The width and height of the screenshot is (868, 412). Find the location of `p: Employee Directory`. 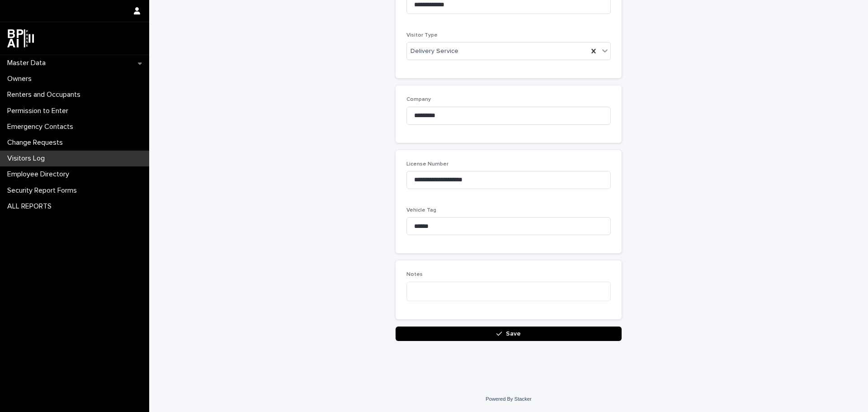

p: Employee Directory is located at coordinates (40, 174).